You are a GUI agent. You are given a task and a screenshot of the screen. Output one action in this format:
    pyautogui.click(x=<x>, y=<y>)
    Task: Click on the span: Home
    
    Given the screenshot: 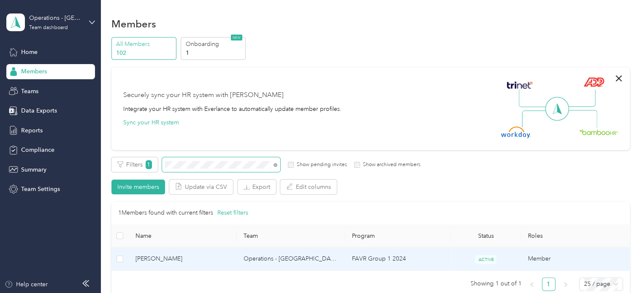 What is the action you would take?
    pyautogui.click(x=29, y=52)
    